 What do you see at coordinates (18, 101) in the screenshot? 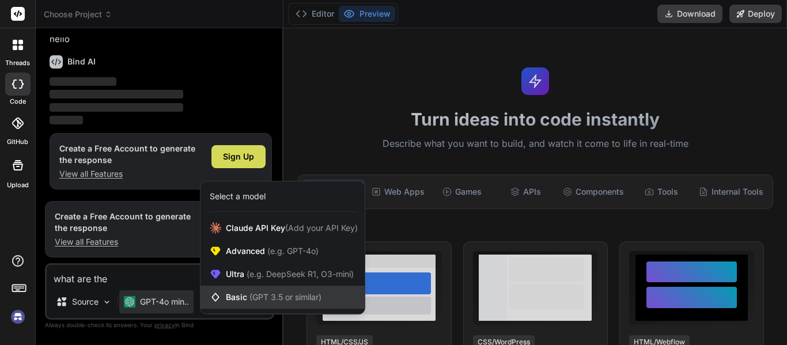
I see `label: code` at bounding box center [18, 101].